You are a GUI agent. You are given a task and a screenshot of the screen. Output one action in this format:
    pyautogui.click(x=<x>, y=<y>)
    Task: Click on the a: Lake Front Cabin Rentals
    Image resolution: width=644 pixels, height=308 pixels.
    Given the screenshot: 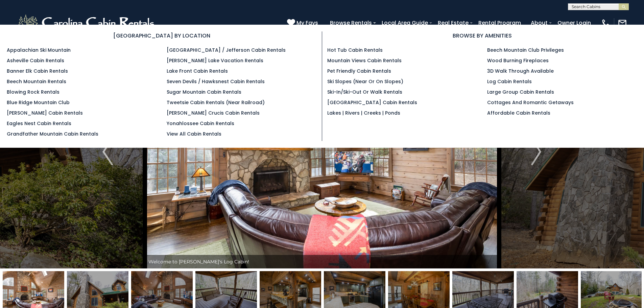 What is the action you would take?
    pyautogui.click(x=197, y=71)
    